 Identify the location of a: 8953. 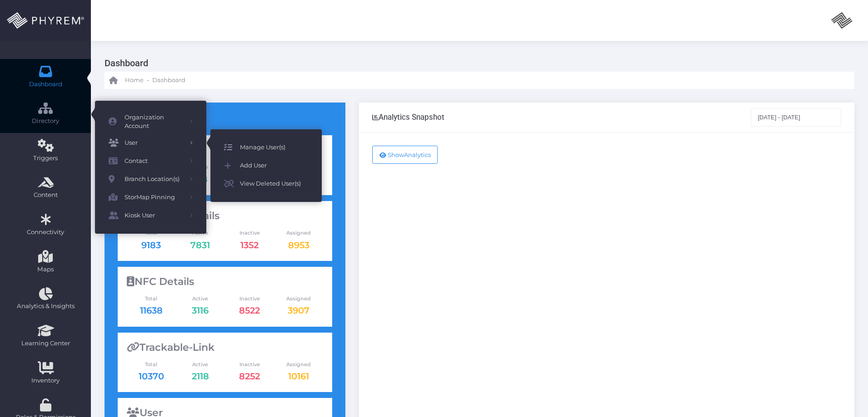
(299, 245).